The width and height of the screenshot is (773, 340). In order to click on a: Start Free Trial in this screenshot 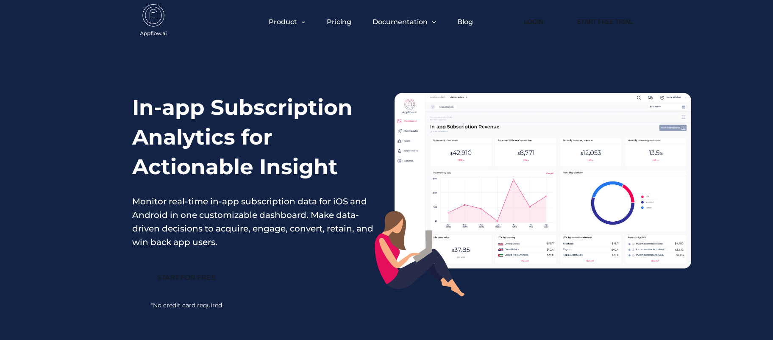, I will do `click(605, 22)`.